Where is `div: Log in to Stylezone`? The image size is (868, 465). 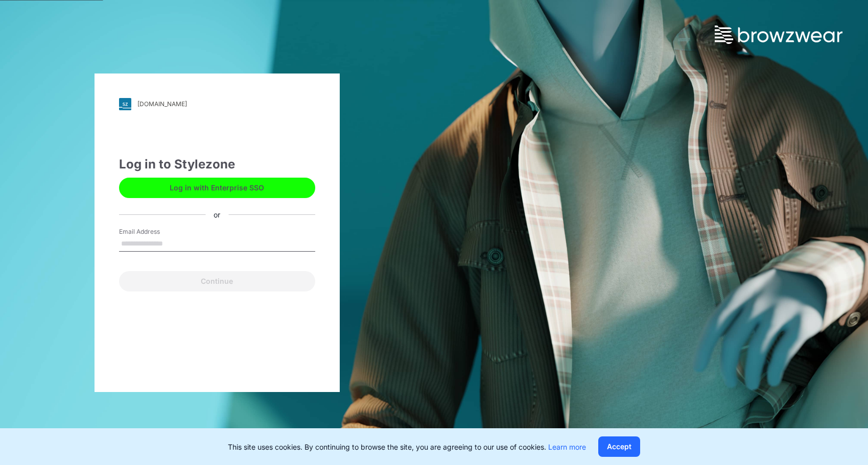 div: Log in to Stylezone is located at coordinates (217, 165).